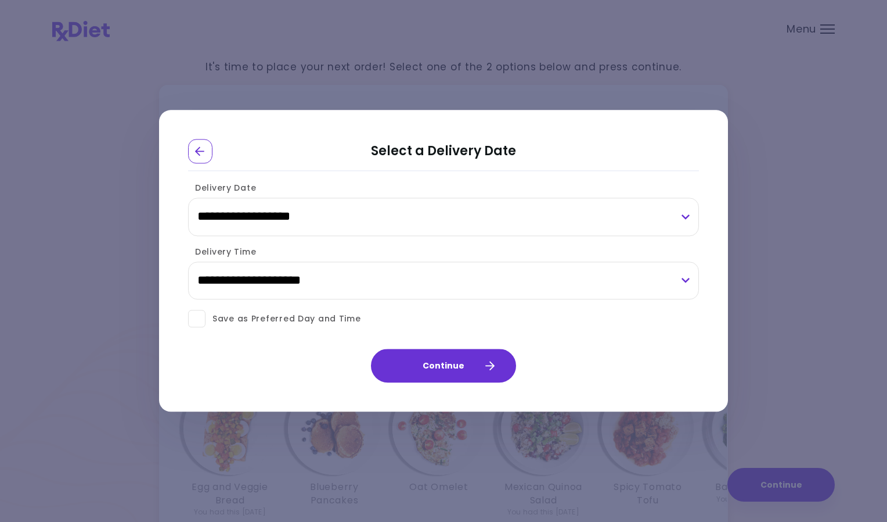 The image size is (887, 522). I want to click on button: Continue, so click(444, 366).